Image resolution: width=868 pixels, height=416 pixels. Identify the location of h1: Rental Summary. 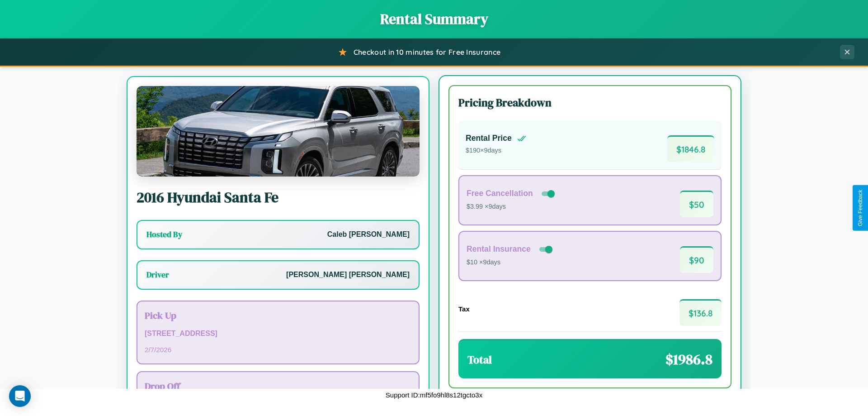
(434, 19).